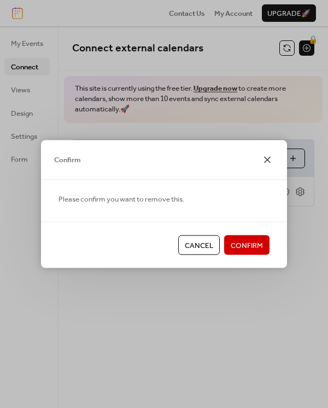  Describe the element at coordinates (199, 245) in the screenshot. I see `button: Cancel` at that location.